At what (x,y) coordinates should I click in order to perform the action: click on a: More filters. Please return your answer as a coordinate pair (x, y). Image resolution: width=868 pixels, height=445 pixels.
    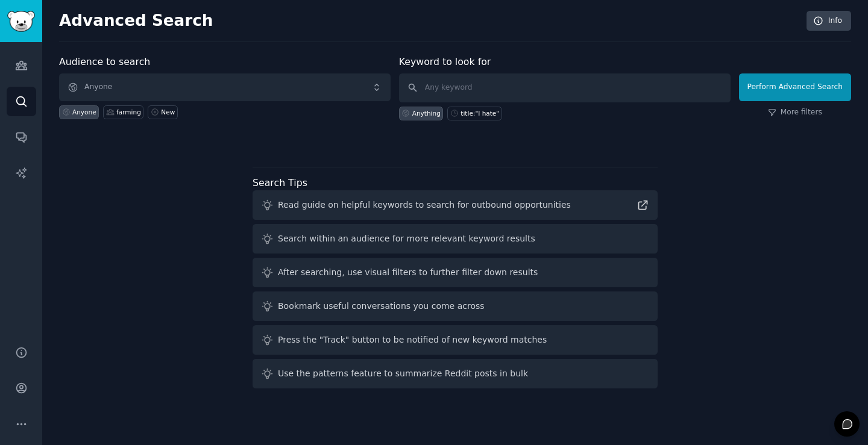
    Looking at the image, I should click on (796, 112).